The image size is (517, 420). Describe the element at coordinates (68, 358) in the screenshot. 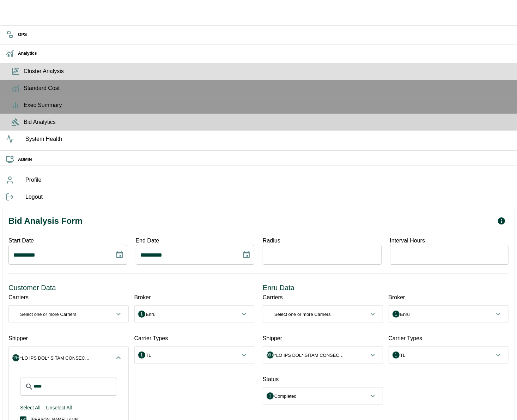

I see `button: *LO IPS DOL* SITAM CONSECT, 122 0AD ELI, SEDDOEIUS, 4351 T 32IN UT L, ETDOLO, 828 MAGNAALI ENI, A...` at that location.